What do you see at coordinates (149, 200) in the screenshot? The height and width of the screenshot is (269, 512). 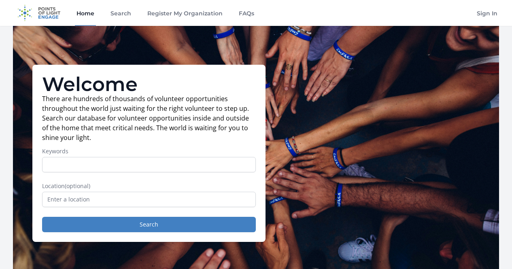 I see `input: Enter a location` at bounding box center [149, 200].